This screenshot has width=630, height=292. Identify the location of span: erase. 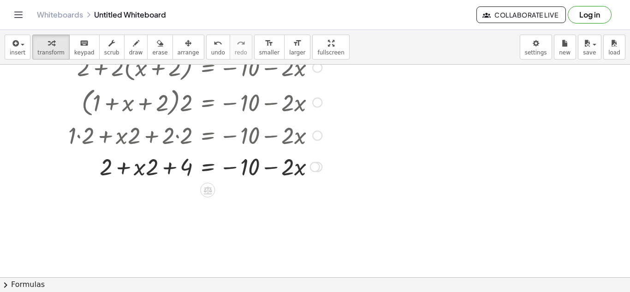
(160, 53).